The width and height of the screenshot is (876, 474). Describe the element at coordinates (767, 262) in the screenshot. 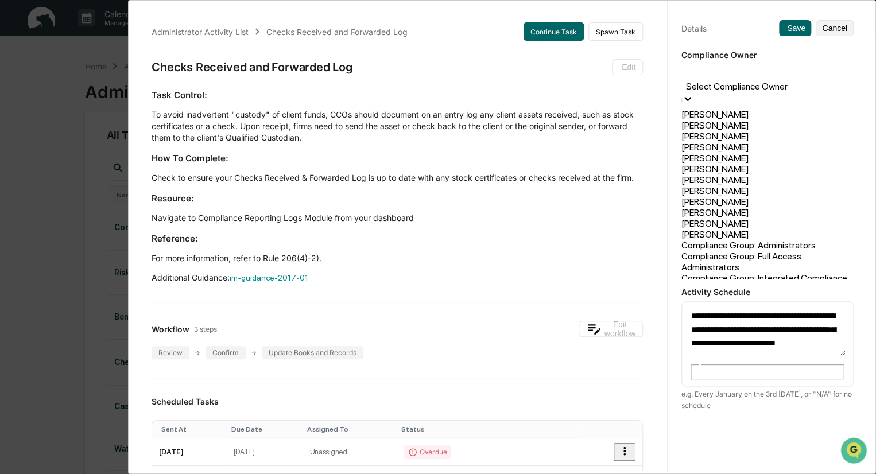

I see `div: Compliance Group: Full Access Administrators` at that location.